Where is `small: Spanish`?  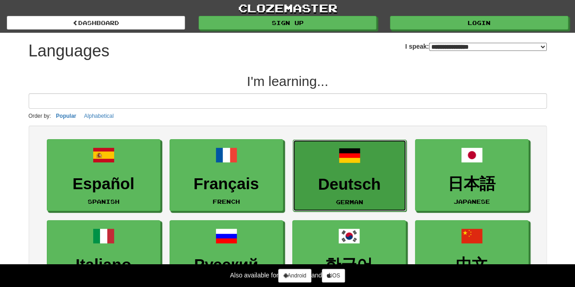
small: Spanish is located at coordinates (104, 201).